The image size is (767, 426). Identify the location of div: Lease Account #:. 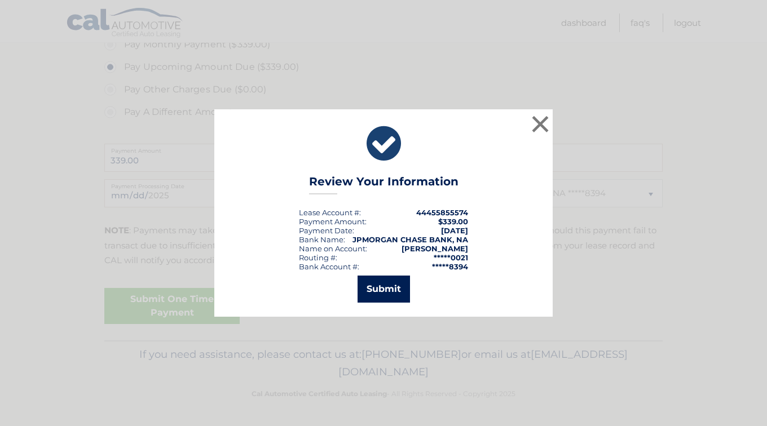
(330, 213).